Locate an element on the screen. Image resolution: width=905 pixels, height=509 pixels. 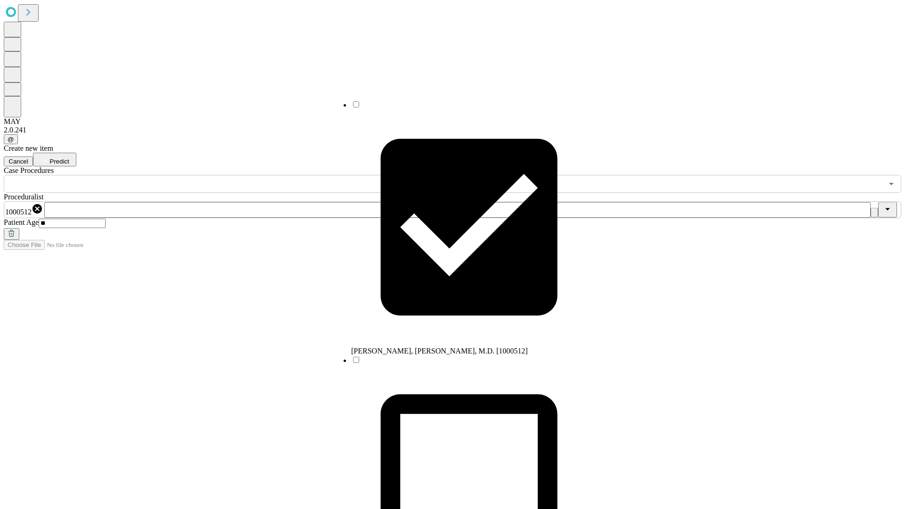
div: MAY is located at coordinates (453, 122).